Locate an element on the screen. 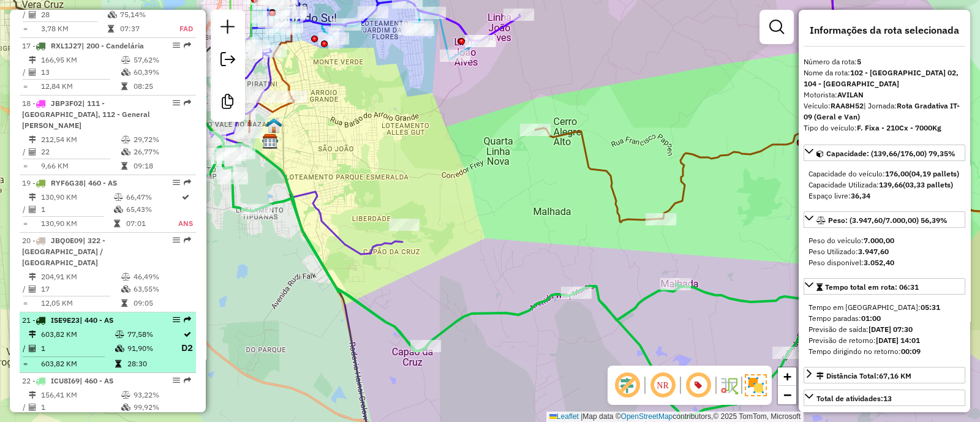 This screenshot has height=422, width=980. a: Zoom in is located at coordinates (787, 377).